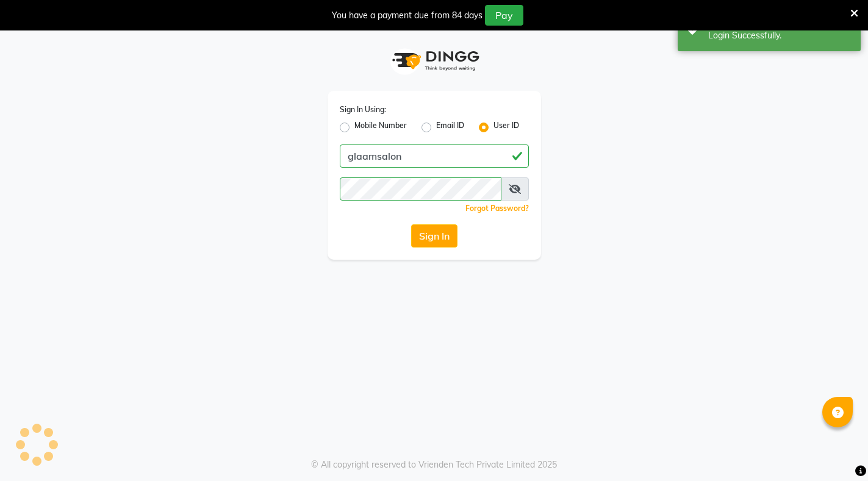 The width and height of the screenshot is (868, 481). Describe the element at coordinates (450, 128) in the screenshot. I see `label: Email ID` at that location.